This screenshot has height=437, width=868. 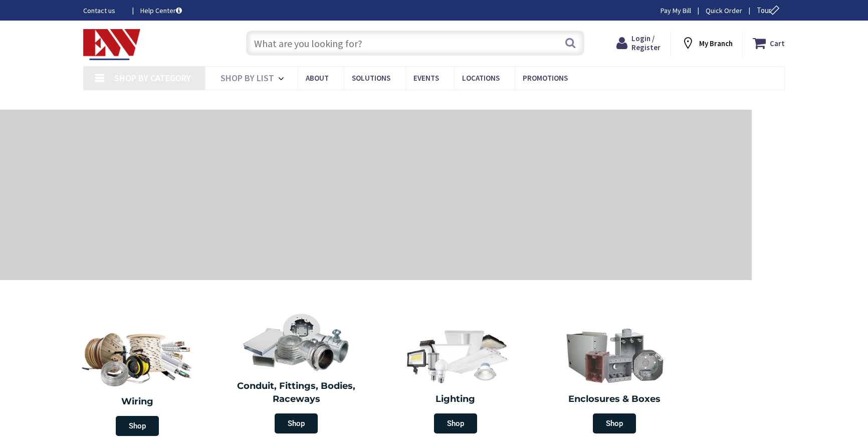 I want to click on span: Events, so click(x=426, y=78).